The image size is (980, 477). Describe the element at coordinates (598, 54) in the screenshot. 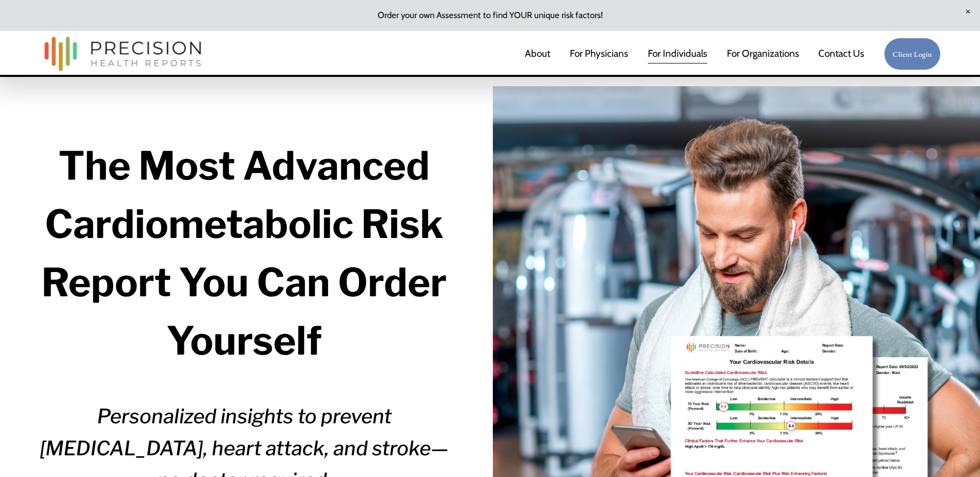

I see `a: For Physicians` at that location.